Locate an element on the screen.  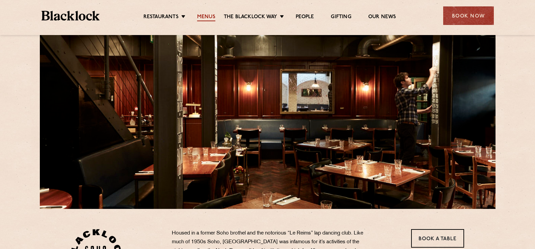
div: Book Now is located at coordinates (468, 16).